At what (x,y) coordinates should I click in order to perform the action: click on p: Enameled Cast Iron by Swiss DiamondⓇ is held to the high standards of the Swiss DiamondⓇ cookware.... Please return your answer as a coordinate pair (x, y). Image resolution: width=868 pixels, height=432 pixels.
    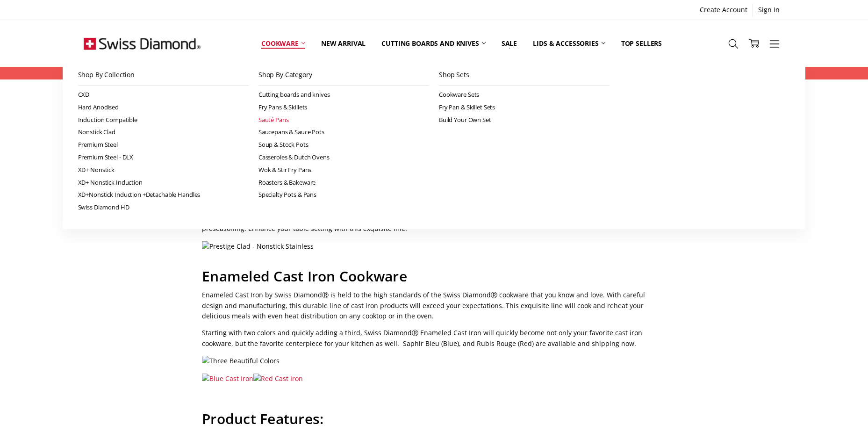
    Looking at the image, I should click on (434, 305).